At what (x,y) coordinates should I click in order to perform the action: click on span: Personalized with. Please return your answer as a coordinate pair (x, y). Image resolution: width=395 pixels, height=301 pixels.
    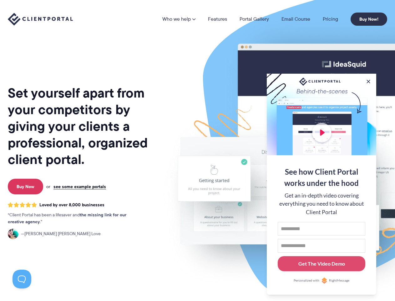
    Looking at the image, I should click on (307, 280).